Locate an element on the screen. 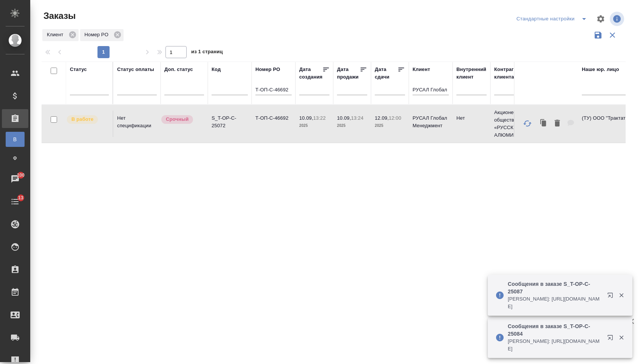 This screenshot has height=364, width=640. p: Номер PO is located at coordinates (98, 35).